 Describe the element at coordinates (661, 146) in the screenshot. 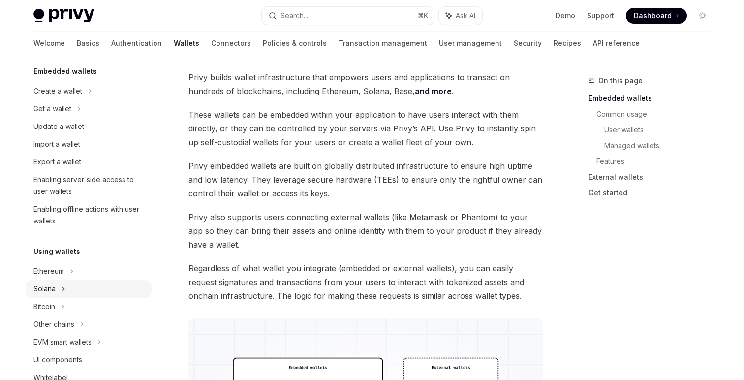

I see `a: Managed wallets` at that location.